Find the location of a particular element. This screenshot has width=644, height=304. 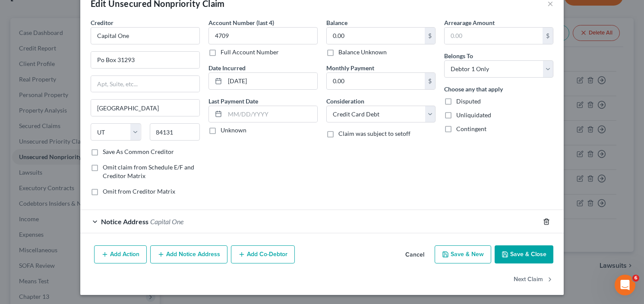

button: Save & New is located at coordinates (463, 254).